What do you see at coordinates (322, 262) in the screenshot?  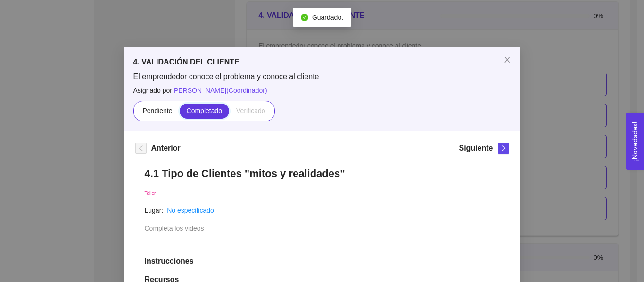 I see `h1: Instrucciones` at bounding box center [322, 262].